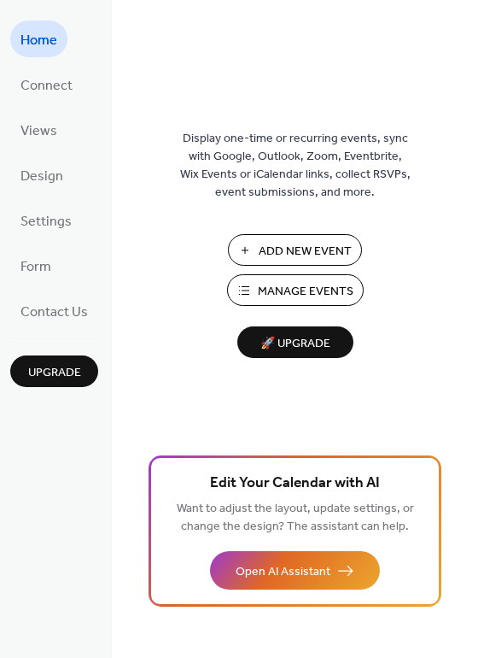  Describe the element at coordinates (296, 342) in the screenshot. I see `button: 🚀 Upgrade` at that location.